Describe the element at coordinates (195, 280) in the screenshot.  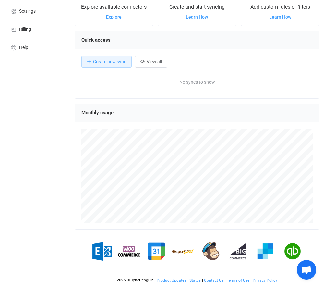
I see `span: Status` at that location.